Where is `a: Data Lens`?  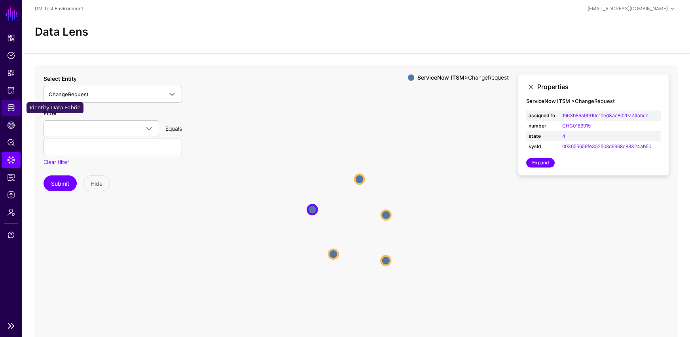 a: Data Lens is located at coordinates (11, 160).